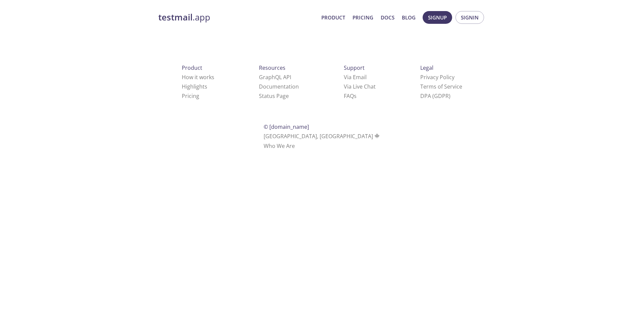 Image resolution: width=644 pixels, height=317 pixels. I want to click on a: Via Live Chat, so click(359, 87).